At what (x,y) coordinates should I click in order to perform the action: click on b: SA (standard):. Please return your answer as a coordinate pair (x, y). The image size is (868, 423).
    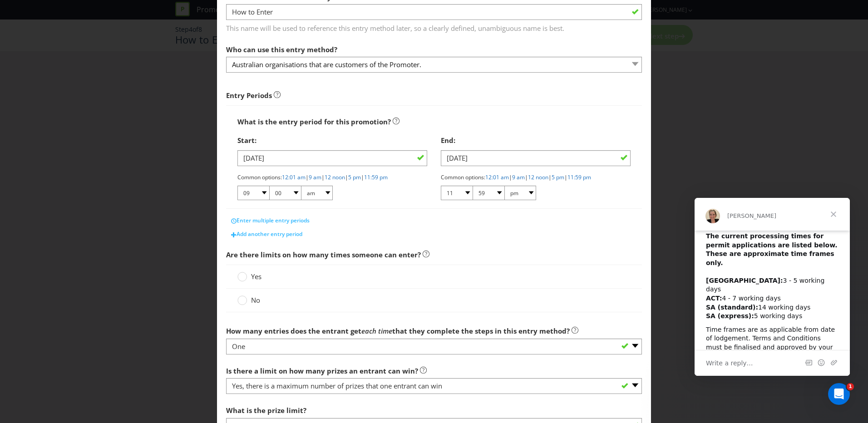
    Looking at the image, I should click on (37, 109).